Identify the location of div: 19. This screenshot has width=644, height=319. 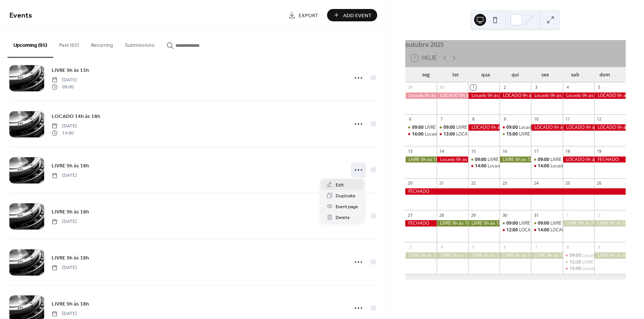
(599, 151).